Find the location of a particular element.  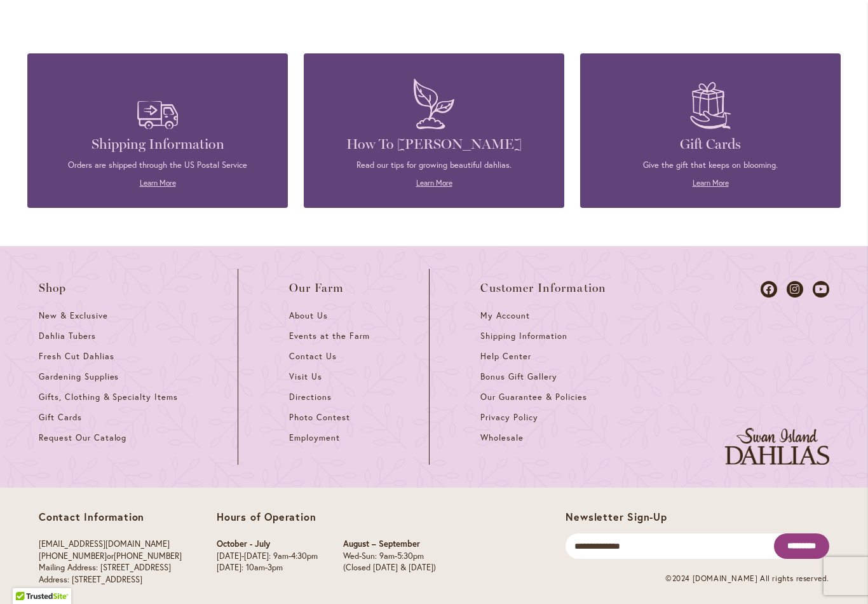

h4: Gift Cards is located at coordinates (711, 144).